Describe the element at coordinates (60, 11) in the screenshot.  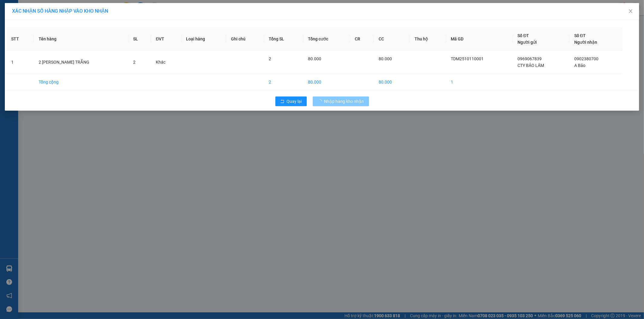
I see `span: XÁC NHẬN SỐ HÀNG NHẬP VÀO KHO NHẬN` at that location.